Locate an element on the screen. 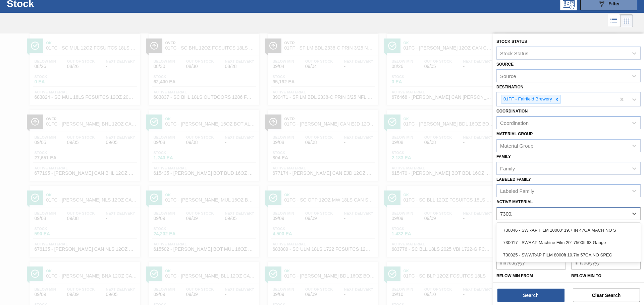 The image size is (644, 305). a: ÍconeOk01FC - SC MUL 12OZ FCSUITCS 18LS CAN SLEEK SUMMER PROMOBelow Min08/26Out Of Stock08/26Next... is located at coordinates (84, 67).